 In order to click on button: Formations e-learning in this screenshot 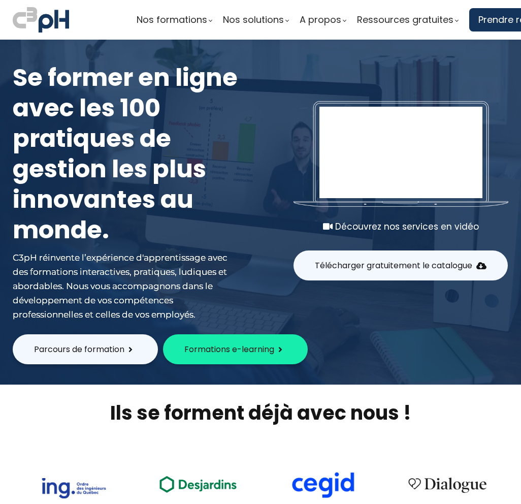, I will do `click(235, 349)`.